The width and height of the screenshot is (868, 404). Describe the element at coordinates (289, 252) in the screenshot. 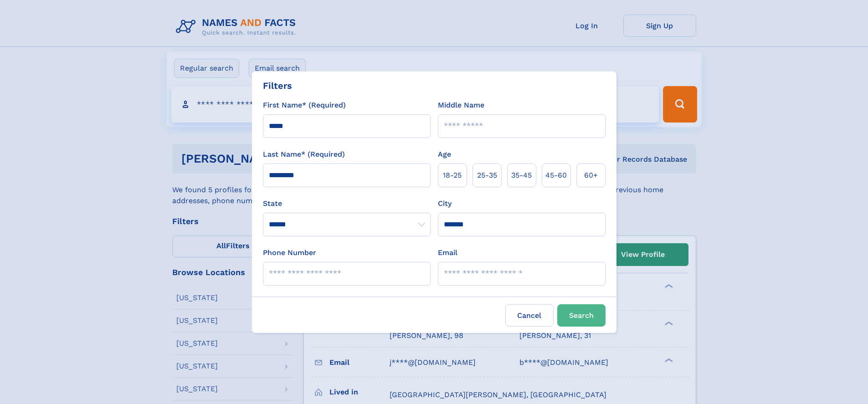

I see `label: Phone Number` at that location.